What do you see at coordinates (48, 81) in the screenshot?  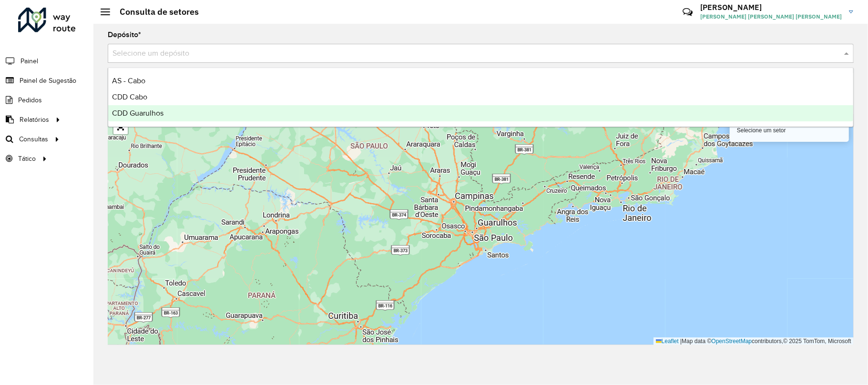 I see `span: Painel de Sugestão` at bounding box center [48, 81].